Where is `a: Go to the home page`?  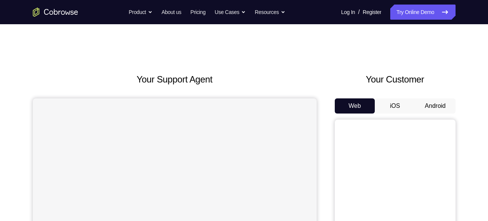
a: Go to the home page is located at coordinates (56, 12).